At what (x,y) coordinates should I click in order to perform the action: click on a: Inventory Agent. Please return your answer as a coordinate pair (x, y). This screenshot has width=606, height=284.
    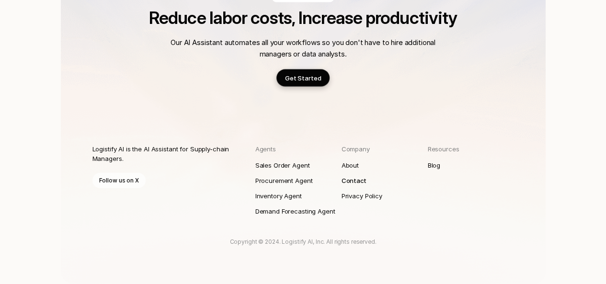
    Looking at the image, I should click on (299, 196).